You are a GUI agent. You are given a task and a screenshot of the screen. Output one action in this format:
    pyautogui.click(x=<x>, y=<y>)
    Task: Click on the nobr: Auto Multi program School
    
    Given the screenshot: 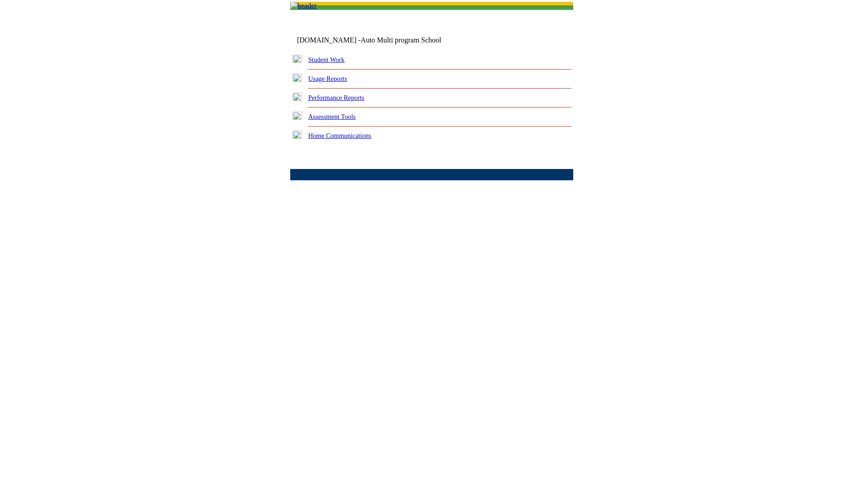 What is the action you would take?
    pyautogui.click(x=401, y=40)
    